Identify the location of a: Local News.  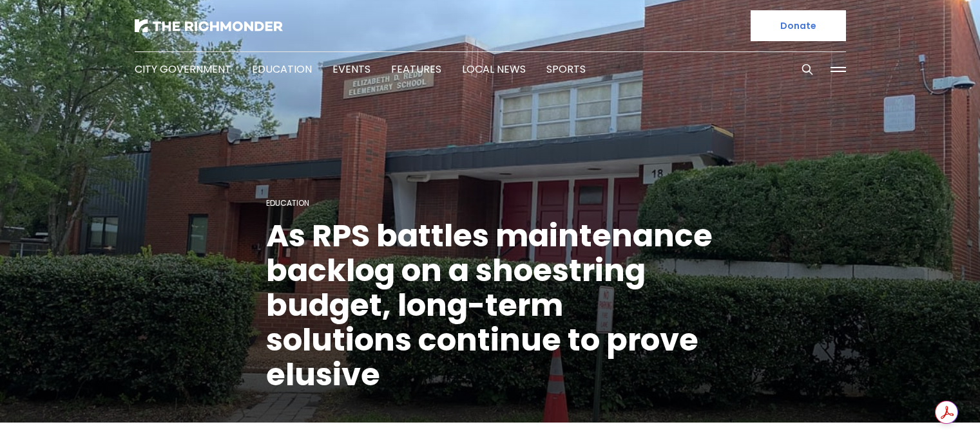
(493, 69).